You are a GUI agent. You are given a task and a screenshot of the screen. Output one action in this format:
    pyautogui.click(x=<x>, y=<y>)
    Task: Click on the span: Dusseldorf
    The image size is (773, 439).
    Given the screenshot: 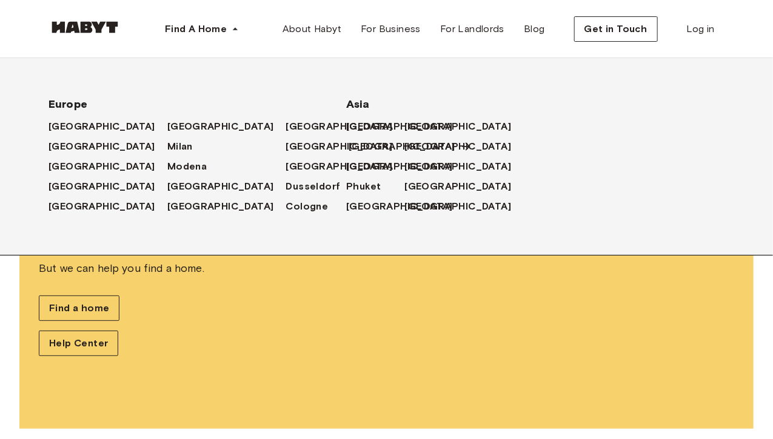 What is the action you would take?
    pyautogui.click(x=313, y=187)
    